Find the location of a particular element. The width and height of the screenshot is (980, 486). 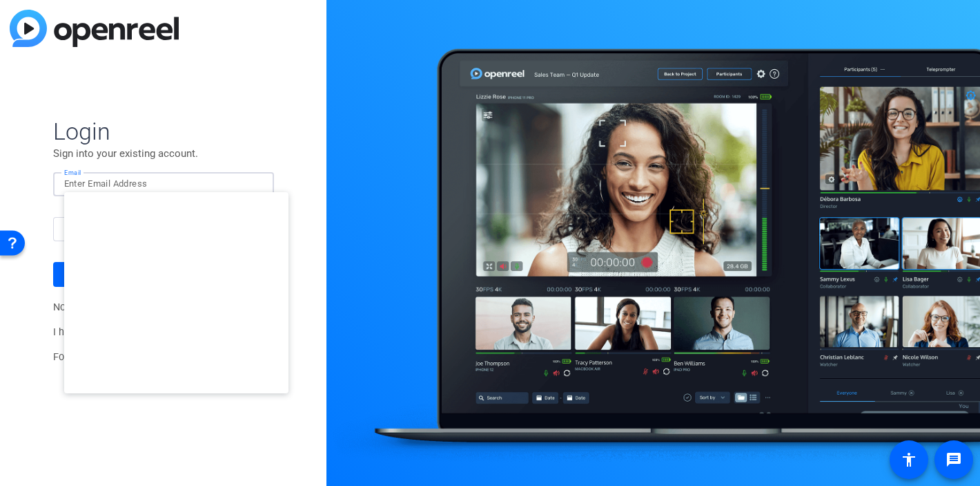

mat-icon: message is located at coordinates (954, 459).